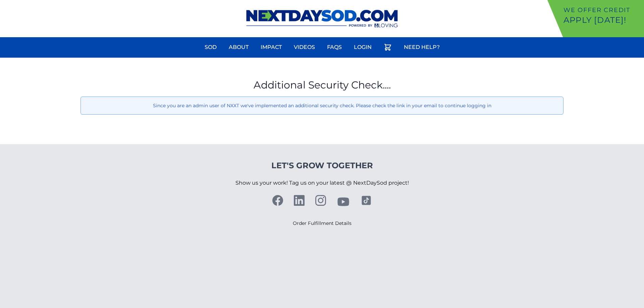 The width and height of the screenshot is (644, 308). What do you see at coordinates (322, 85) in the screenshot?
I see `h1: Additional Security Check....` at bounding box center [322, 85].